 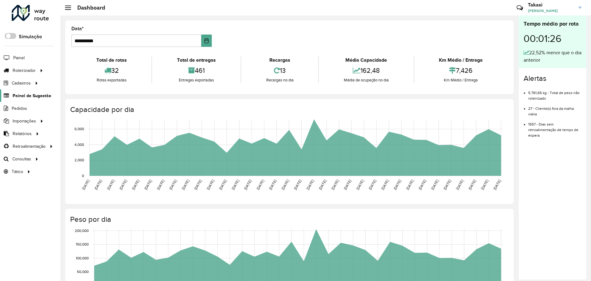 I want to click on span: Pedidos, so click(x=19, y=108).